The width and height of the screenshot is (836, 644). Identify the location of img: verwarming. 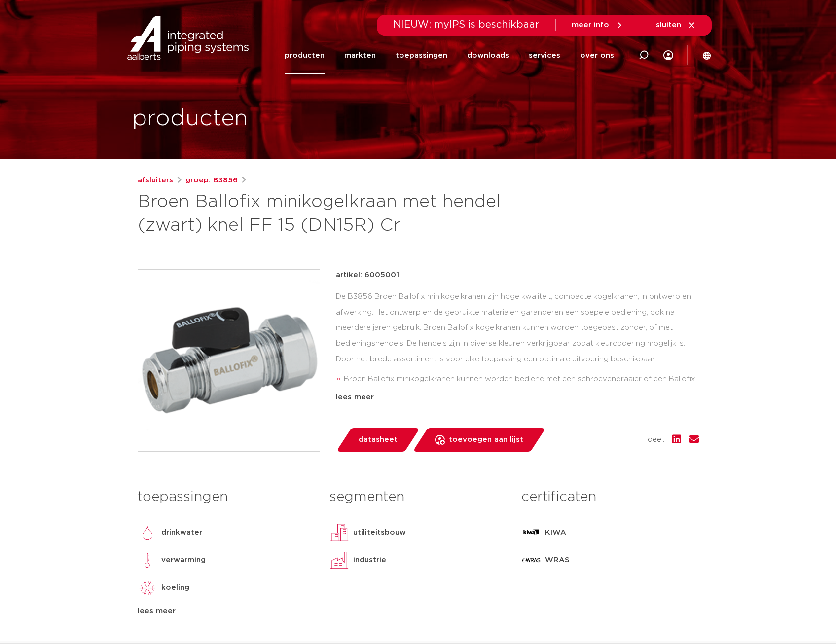
(147, 560).